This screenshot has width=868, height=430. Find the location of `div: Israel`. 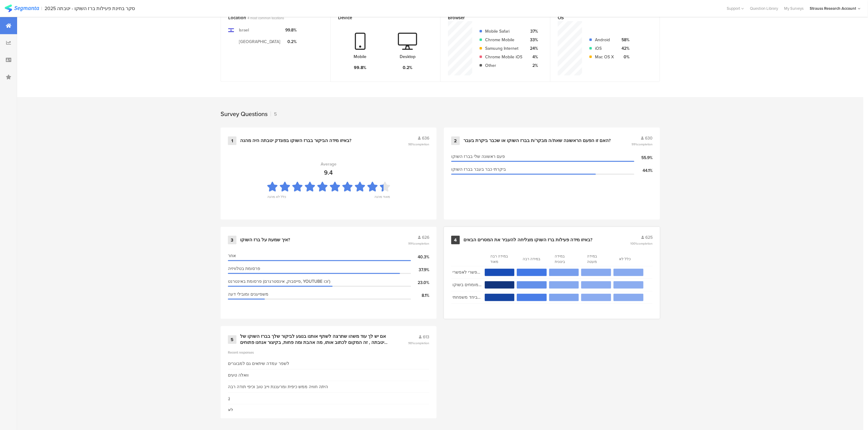

div: Israel is located at coordinates (244, 30).